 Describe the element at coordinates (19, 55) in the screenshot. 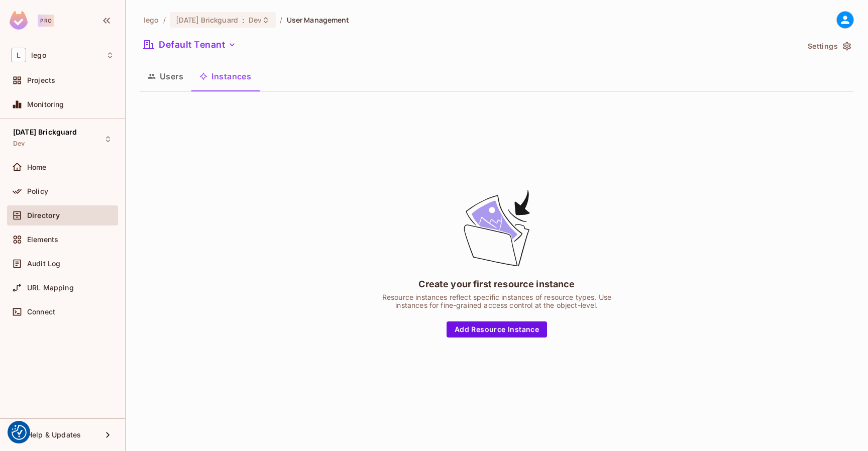

I see `span: L` at that location.